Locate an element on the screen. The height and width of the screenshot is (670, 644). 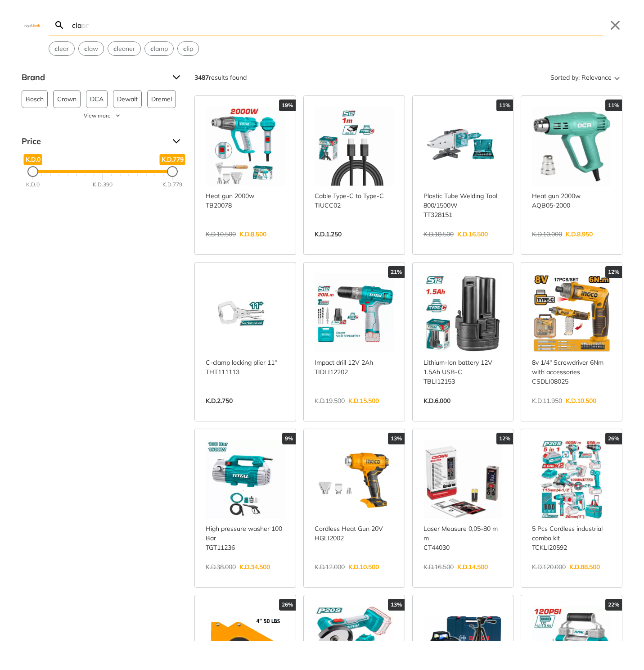
button: Crown is located at coordinates (67, 99).